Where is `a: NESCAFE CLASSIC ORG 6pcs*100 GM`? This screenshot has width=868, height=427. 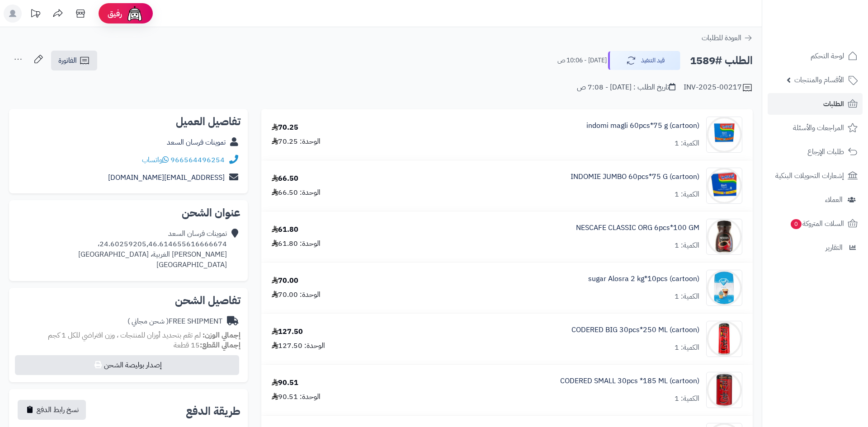
a: NESCAFE CLASSIC ORG 6pcs*100 GM is located at coordinates (637, 228).